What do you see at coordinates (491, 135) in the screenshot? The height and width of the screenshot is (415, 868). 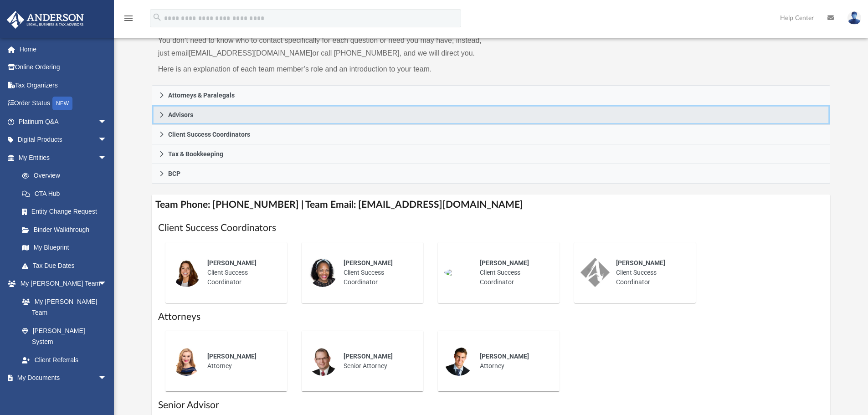 I see `a: Client Success Coordinators` at bounding box center [491, 135].